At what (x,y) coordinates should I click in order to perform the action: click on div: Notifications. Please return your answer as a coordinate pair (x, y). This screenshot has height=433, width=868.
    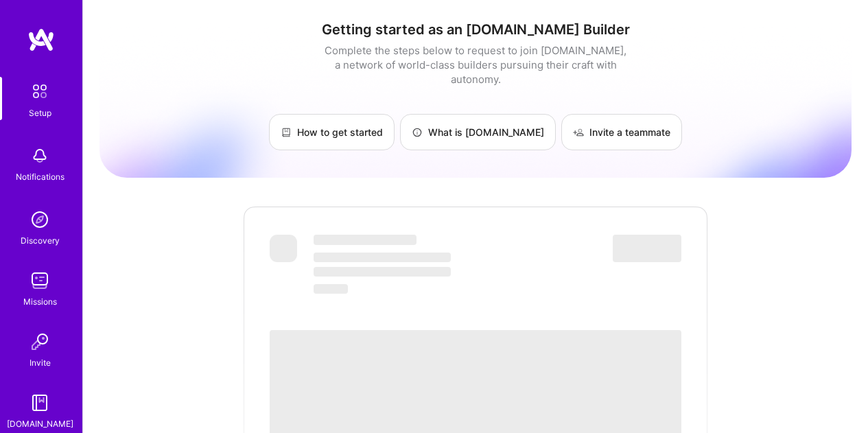
    Looking at the image, I should click on (40, 176).